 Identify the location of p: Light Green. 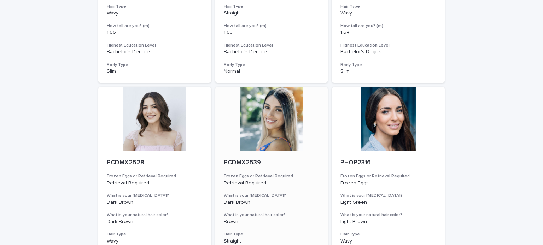
(388, 203).